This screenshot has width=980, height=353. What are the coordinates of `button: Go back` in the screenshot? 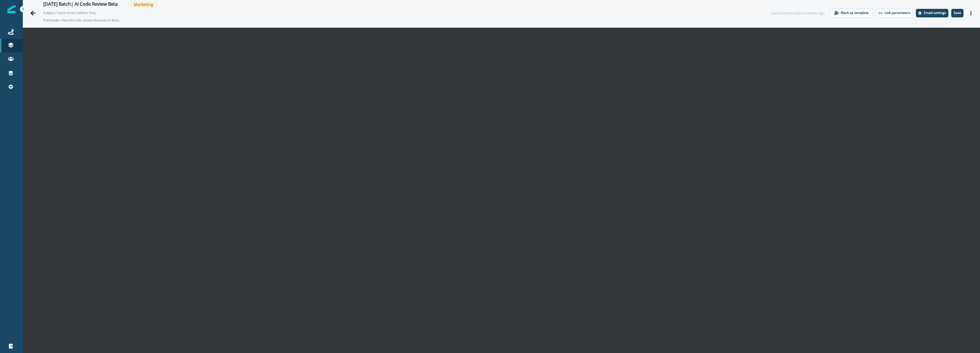 It's located at (33, 13).